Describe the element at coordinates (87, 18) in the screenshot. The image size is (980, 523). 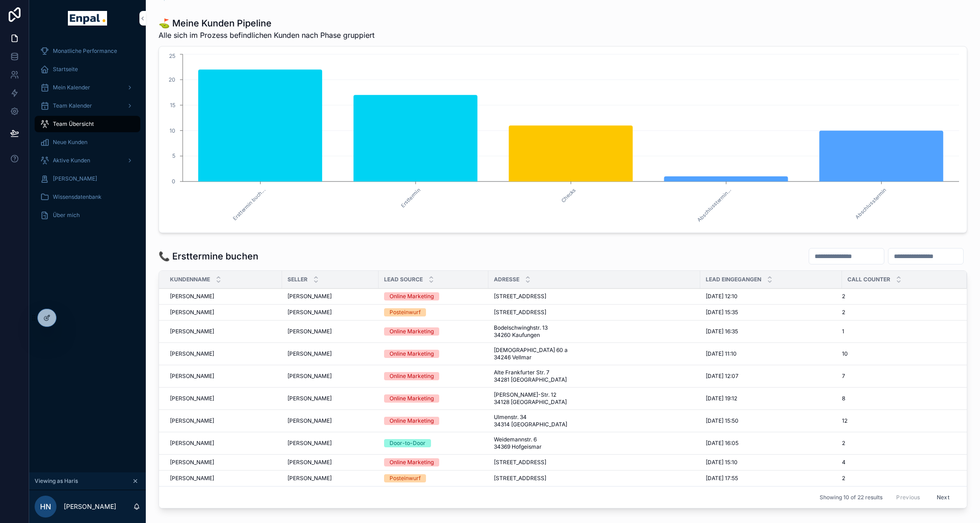
I see `img: App logo` at that location.